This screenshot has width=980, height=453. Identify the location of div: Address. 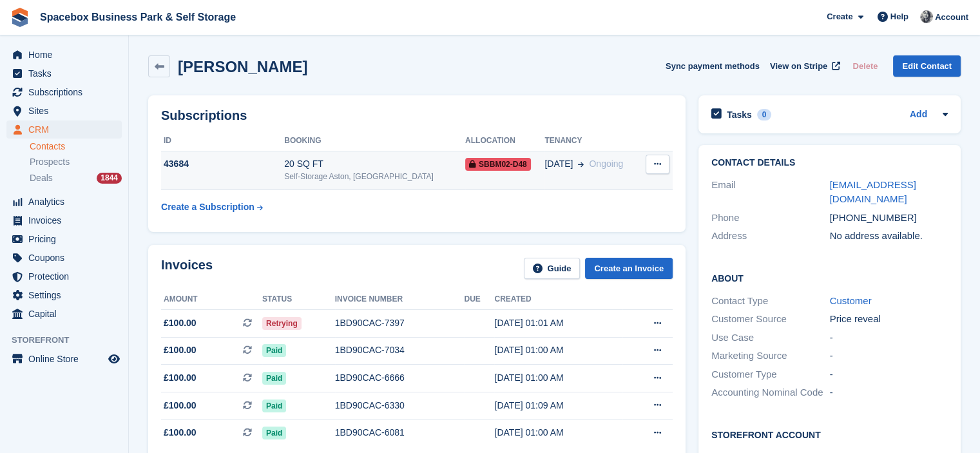
(770, 236).